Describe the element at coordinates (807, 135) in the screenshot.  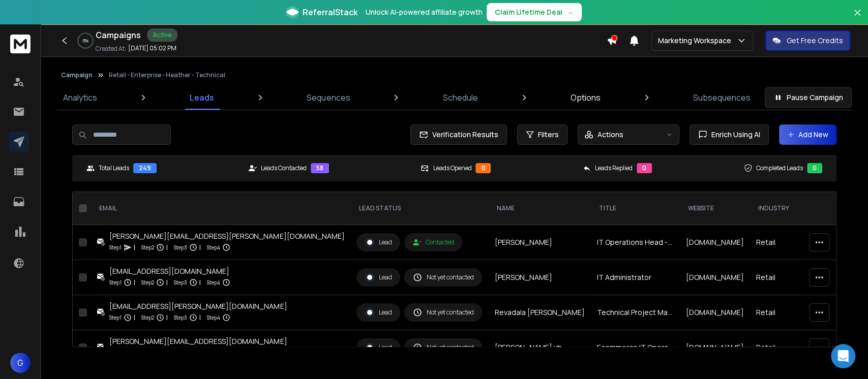
I see `button: Add New` at that location.